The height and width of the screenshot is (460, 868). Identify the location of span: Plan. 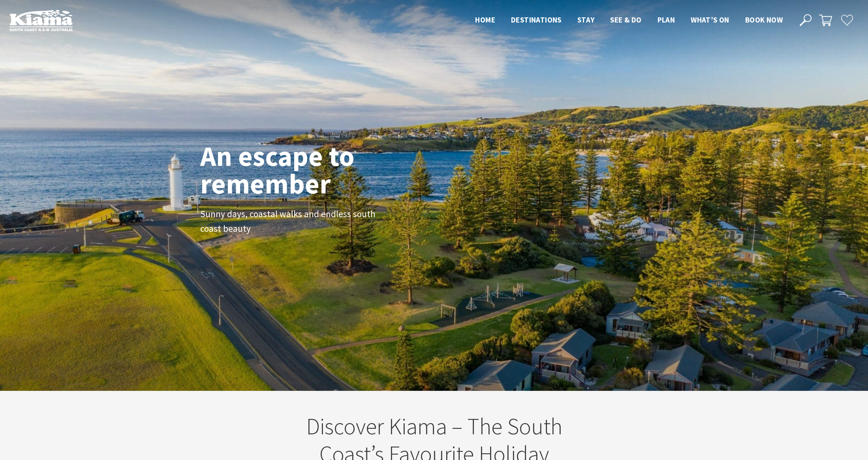
(666, 20).